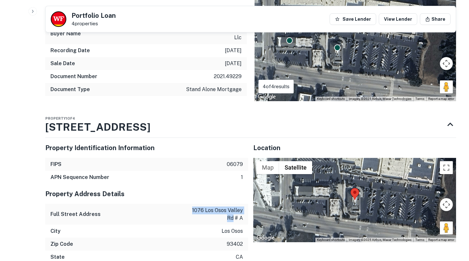 The width and height of the screenshot is (469, 261). What do you see at coordinates (268, 167) in the screenshot?
I see `button: Show street map` at bounding box center [268, 167].